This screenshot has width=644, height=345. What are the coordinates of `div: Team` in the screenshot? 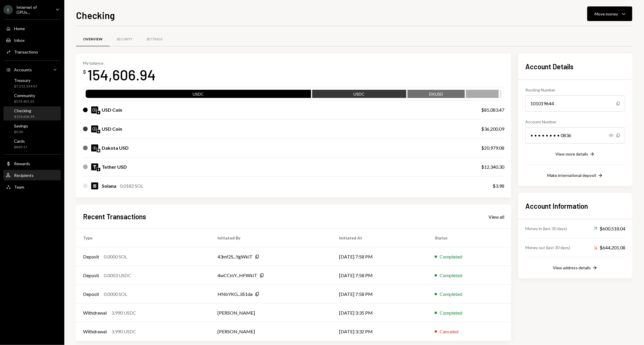 It's located at (19, 187).